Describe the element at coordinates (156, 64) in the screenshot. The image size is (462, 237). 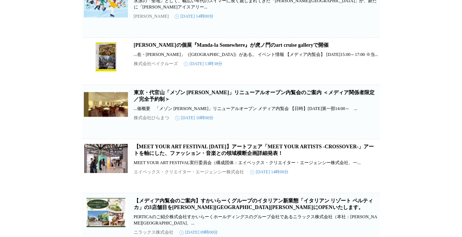
I see `p: 株式会社ベイクルーズ` at that location.